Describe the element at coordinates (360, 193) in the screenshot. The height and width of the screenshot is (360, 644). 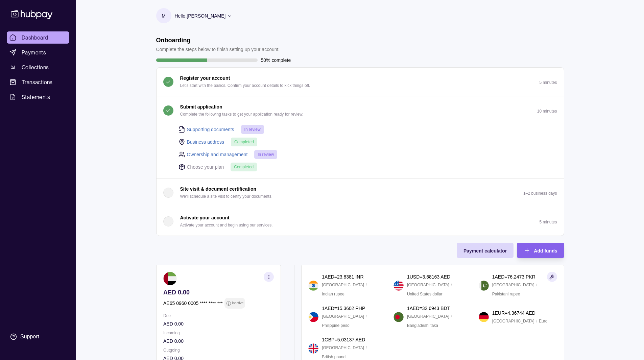
I see `button: Site visit & document certification We'll schedule a site visit to certify your documents.1–2 bus...` at that location.